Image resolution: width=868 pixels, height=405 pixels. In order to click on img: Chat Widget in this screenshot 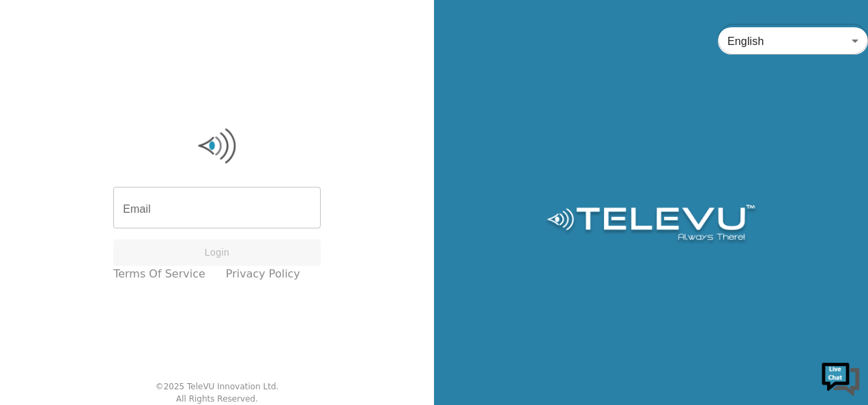, I will do `click(841, 377)`.